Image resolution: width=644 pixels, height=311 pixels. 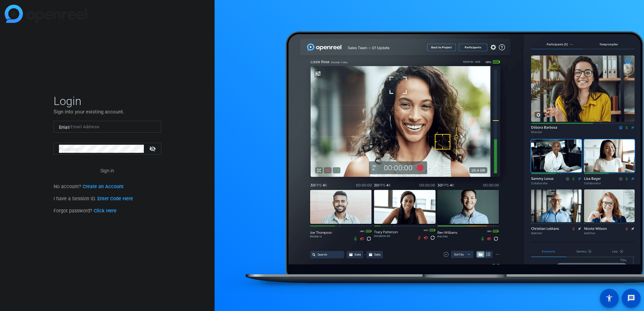 I want to click on mat-label: Password, so click(x=68, y=149).